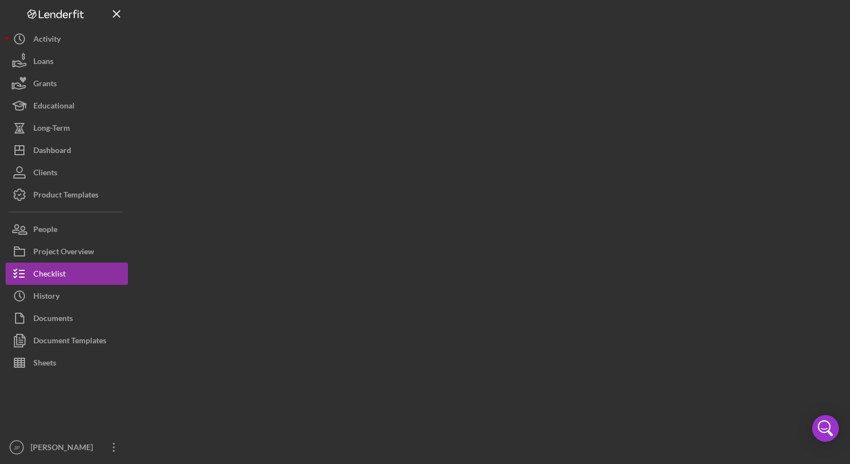  I want to click on a: Long-Term, so click(67, 128).